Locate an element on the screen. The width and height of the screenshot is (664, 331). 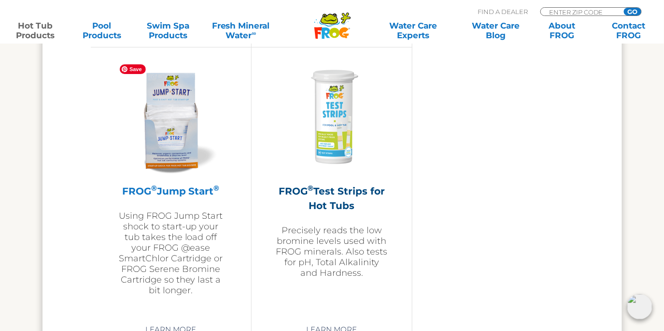
h2: FROG Test Strips for Hot Tubs is located at coordinates (332, 198).